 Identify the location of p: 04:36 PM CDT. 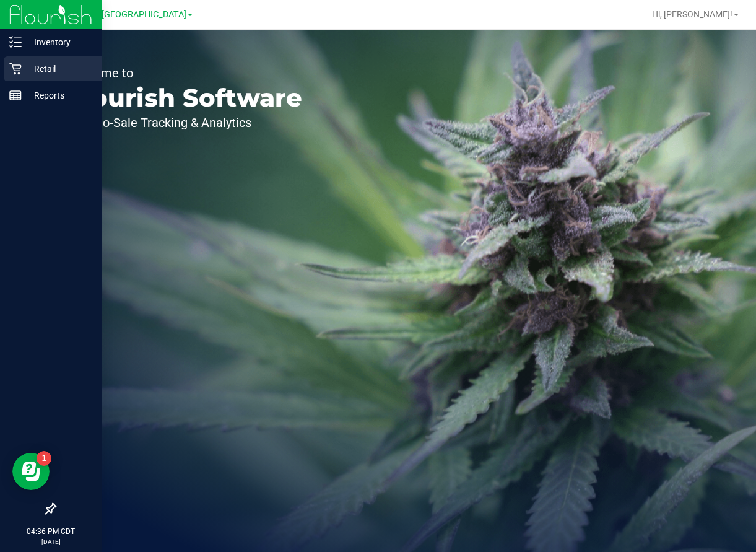
(51, 532).